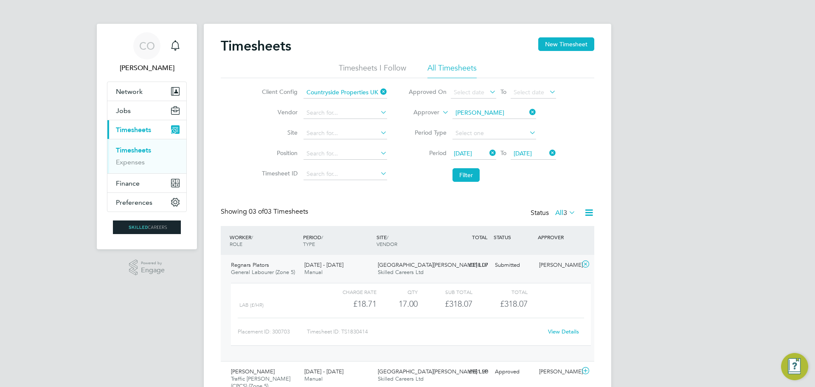  What do you see at coordinates (279, 133) in the screenshot?
I see `label: Site` at bounding box center [279, 133].